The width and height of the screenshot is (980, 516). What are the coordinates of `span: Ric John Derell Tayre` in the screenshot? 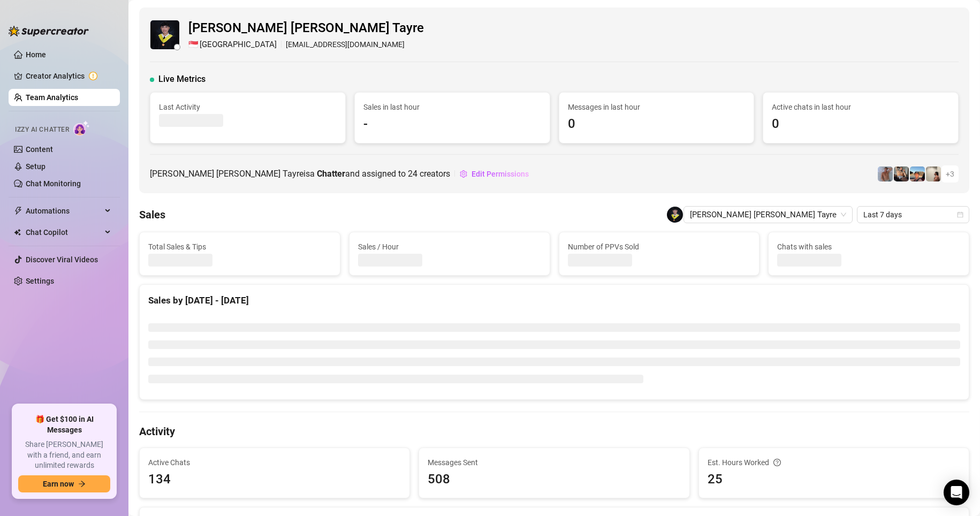 It's located at (768, 214).